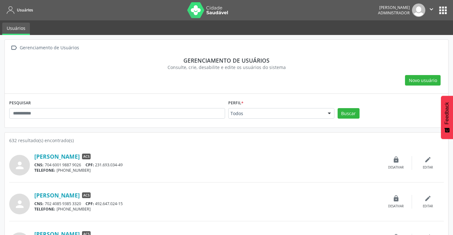  I want to click on div: 632 resultado(s) encontrado(s), so click(226, 140).